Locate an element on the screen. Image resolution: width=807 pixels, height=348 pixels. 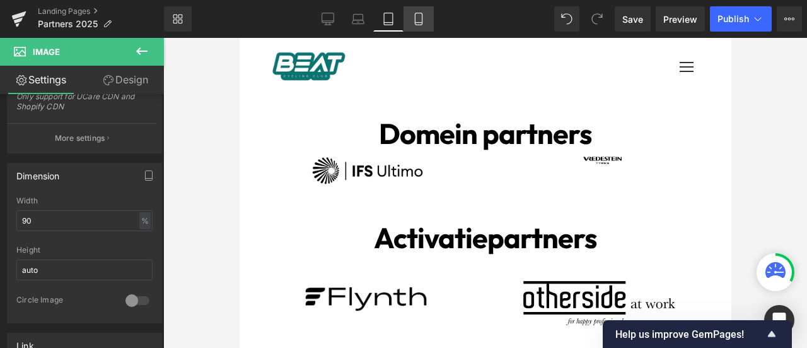
span: Partners 2025 is located at coordinates (68, 24).